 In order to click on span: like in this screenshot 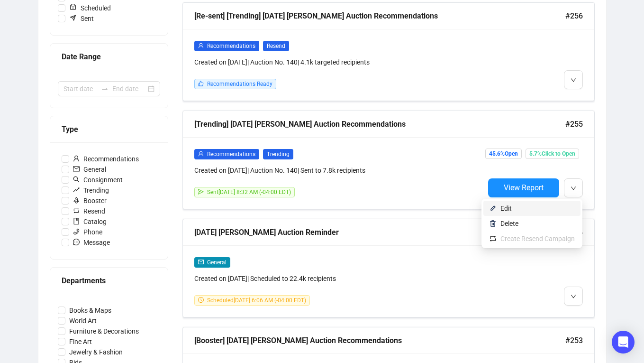, I will do `click(201, 84)`.